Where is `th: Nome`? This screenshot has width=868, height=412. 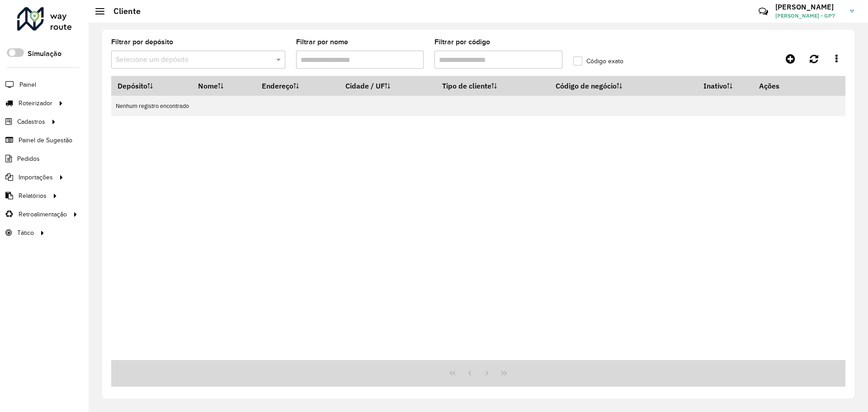 th: Nome is located at coordinates (224, 86).